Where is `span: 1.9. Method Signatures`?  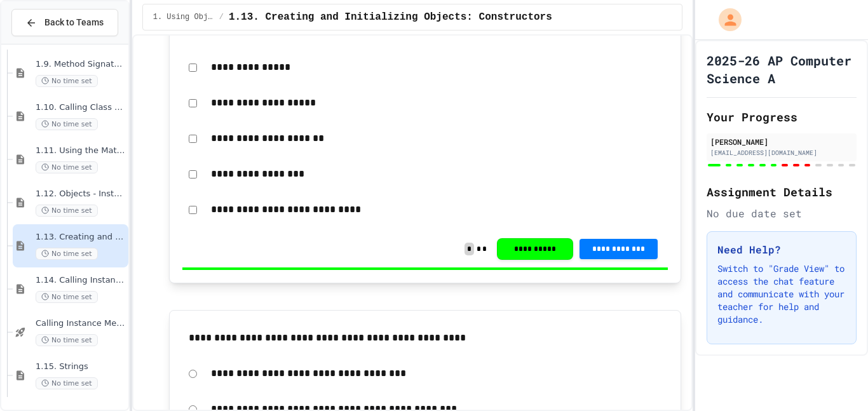
span: 1.9. Method Signatures is located at coordinates (81, 64).